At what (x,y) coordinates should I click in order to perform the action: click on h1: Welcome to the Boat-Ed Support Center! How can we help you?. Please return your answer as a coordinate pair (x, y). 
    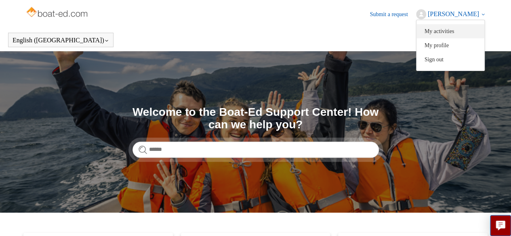
    Looking at the image, I should click on (256, 119).